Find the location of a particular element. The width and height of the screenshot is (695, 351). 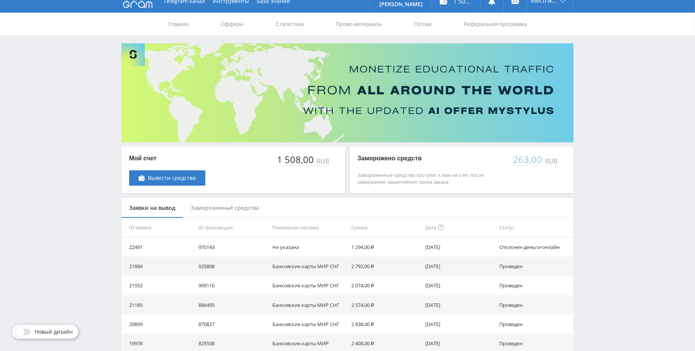

p: Замороженные средства поступят к вам на счет после завершения гарантийного срока заказа is located at coordinates (431, 179).